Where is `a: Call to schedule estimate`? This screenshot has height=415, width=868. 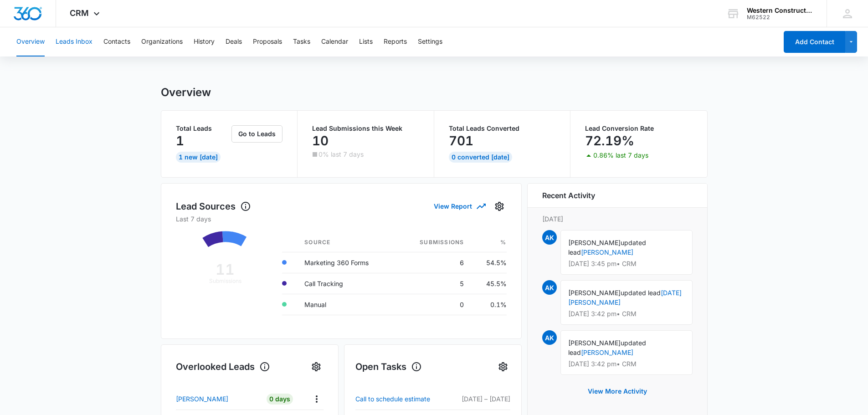 a: Call to schedule estimate is located at coordinates (403, 399).